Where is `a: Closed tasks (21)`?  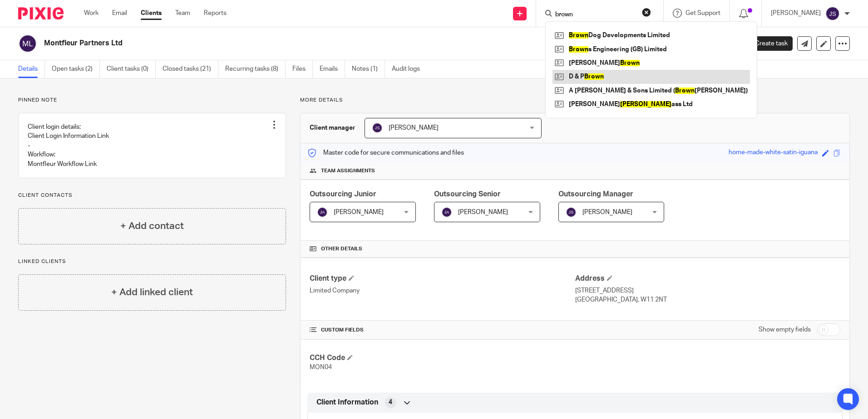 a: Closed tasks (21) is located at coordinates (191, 69).